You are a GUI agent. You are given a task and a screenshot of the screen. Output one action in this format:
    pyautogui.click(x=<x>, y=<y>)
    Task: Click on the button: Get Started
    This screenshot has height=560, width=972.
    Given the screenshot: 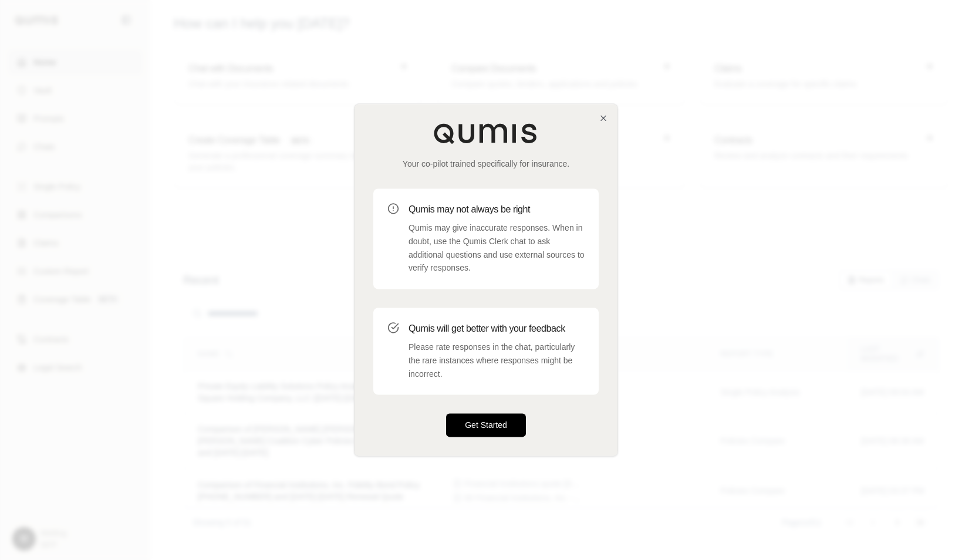 What is the action you would take?
    pyautogui.click(x=486, y=426)
    